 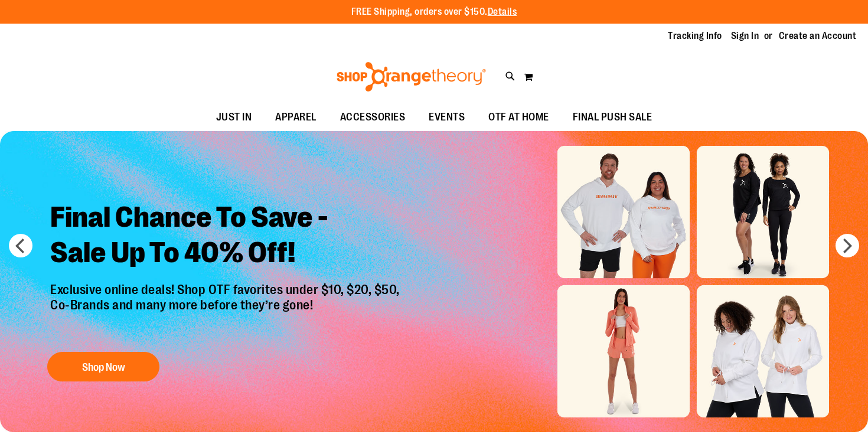 What do you see at coordinates (295, 118) in the screenshot?
I see `a: APPAREL` at bounding box center [295, 118].